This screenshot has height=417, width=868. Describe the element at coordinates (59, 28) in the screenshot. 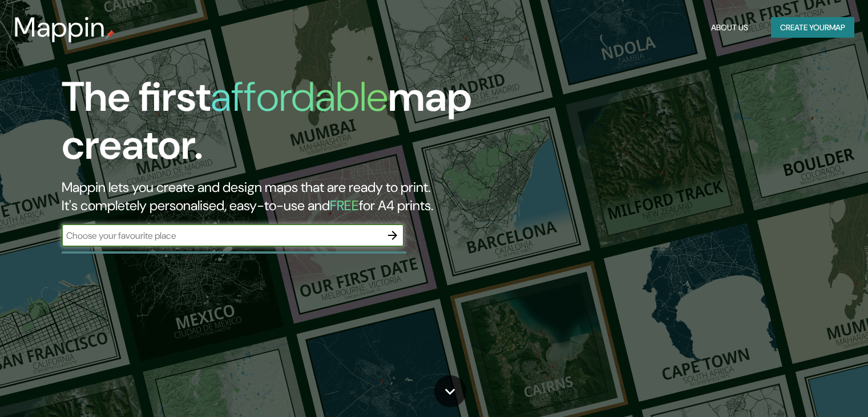

I see `h3: Mappin` at that location.